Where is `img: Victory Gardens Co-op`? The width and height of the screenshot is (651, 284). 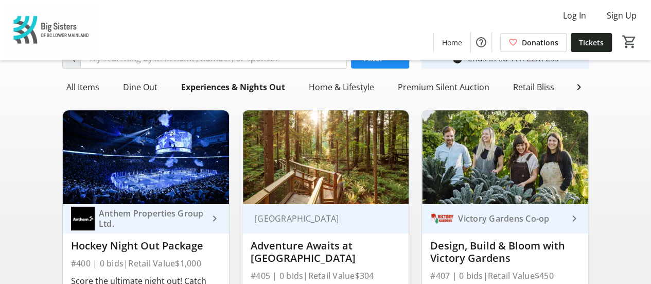 img: Victory Gardens Co-op is located at coordinates (442, 218).